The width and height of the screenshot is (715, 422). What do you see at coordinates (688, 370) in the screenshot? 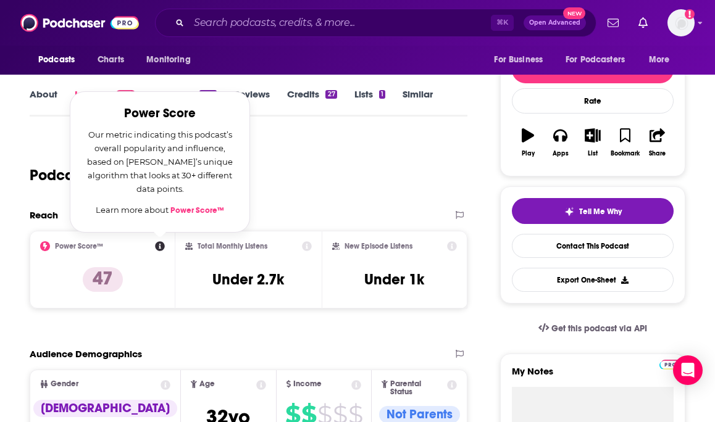
I see `div: Open Intercom Messenger` at bounding box center [688, 370].